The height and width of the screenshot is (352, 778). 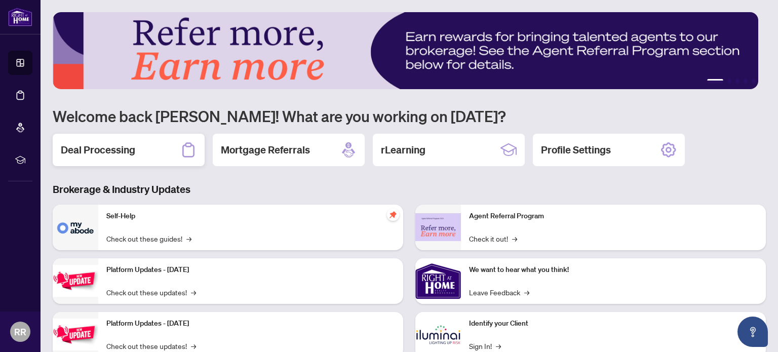 I want to click on button: 2, so click(x=729, y=81).